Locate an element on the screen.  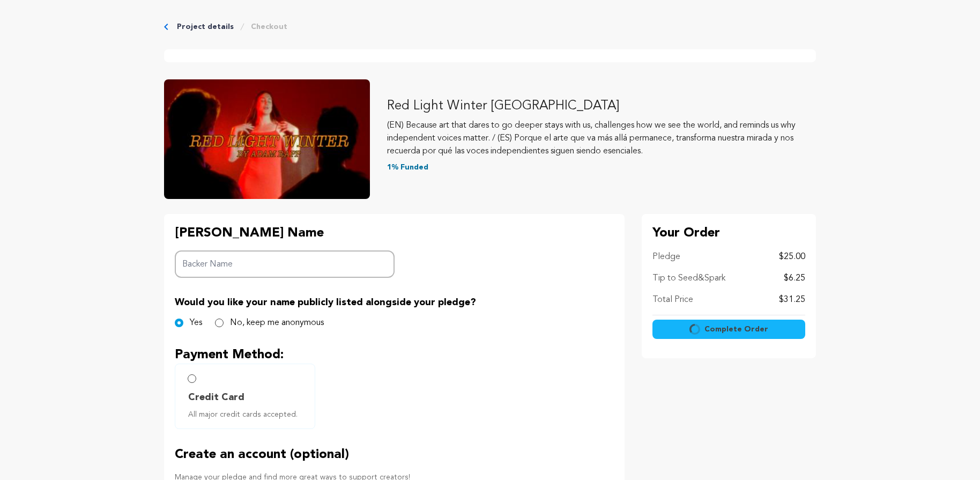
p: 1% Funded is located at coordinates (602, 168).